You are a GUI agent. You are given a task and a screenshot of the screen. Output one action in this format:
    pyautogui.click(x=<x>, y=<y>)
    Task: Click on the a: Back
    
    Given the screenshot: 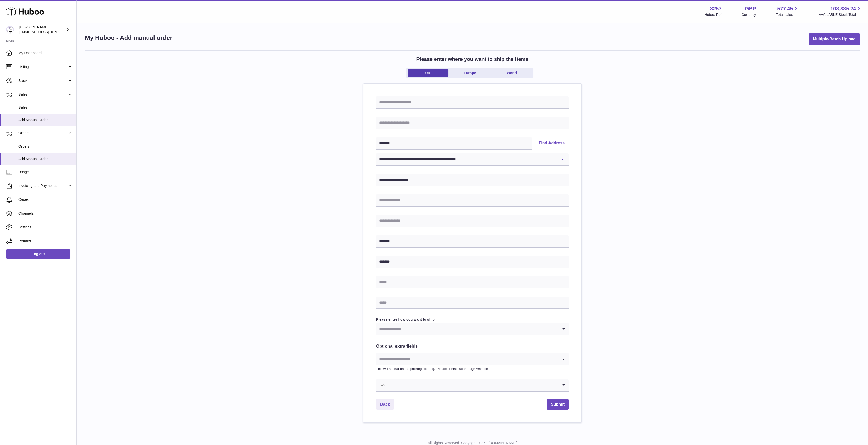 What is the action you would take?
    pyautogui.click(x=385, y=405)
    